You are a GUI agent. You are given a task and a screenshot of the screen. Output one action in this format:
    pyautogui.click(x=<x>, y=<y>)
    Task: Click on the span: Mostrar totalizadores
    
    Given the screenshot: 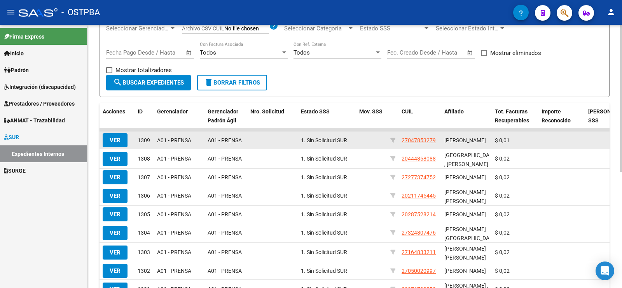 What is the action you would take?
    pyautogui.click(x=144, y=70)
    